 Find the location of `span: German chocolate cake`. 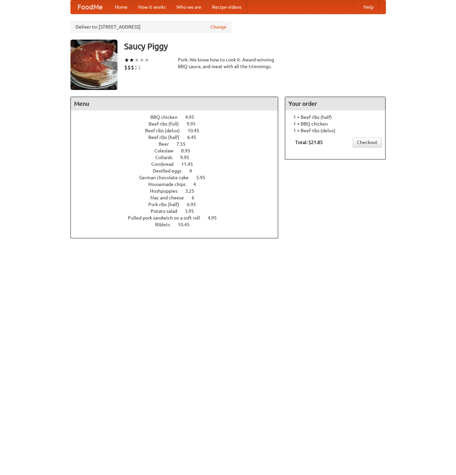

span: German chocolate cake is located at coordinates (167, 178).